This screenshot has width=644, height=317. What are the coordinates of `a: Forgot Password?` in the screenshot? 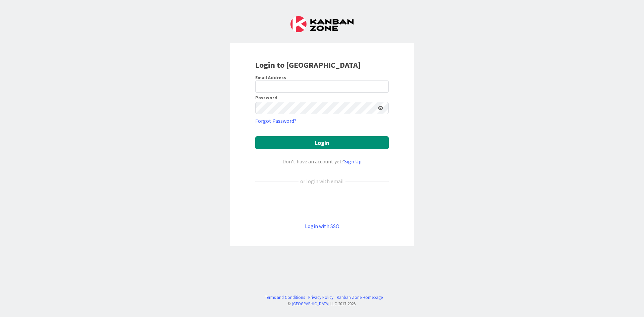 It's located at (276, 121).